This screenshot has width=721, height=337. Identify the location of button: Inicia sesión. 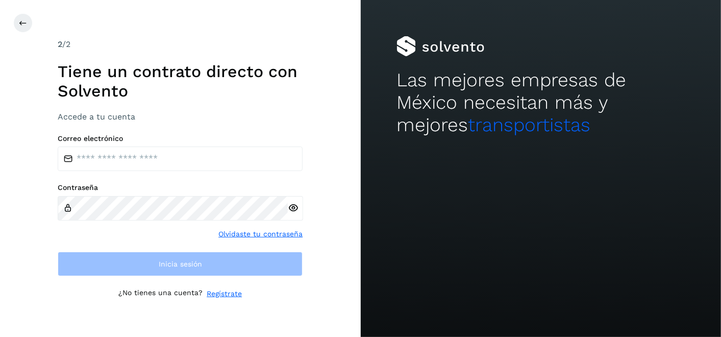
(180, 264).